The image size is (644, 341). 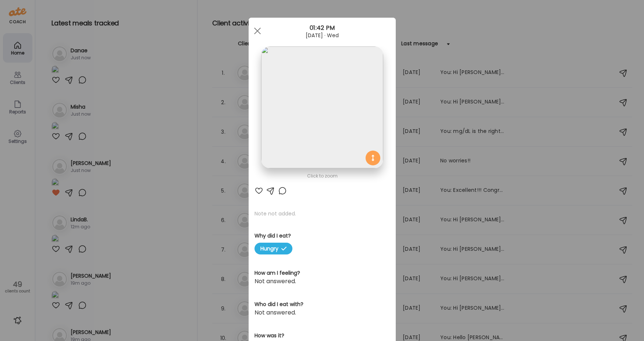 I want to click on div: Click to zoom, so click(x=322, y=176).